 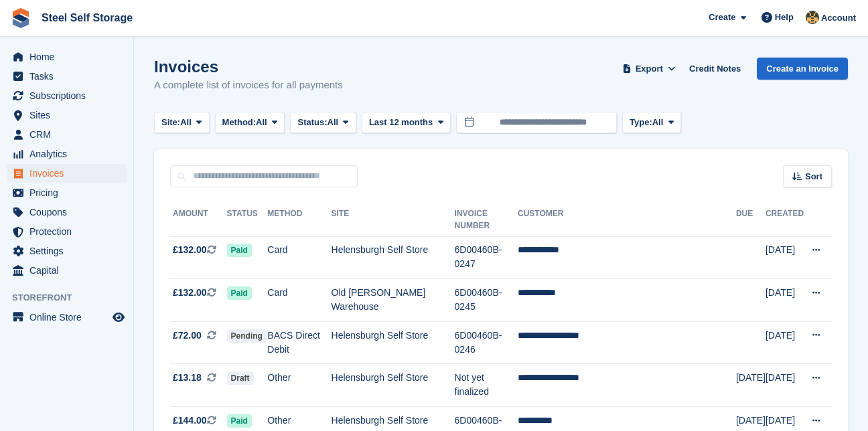 I want to click on button: Method: All, so click(x=250, y=123).